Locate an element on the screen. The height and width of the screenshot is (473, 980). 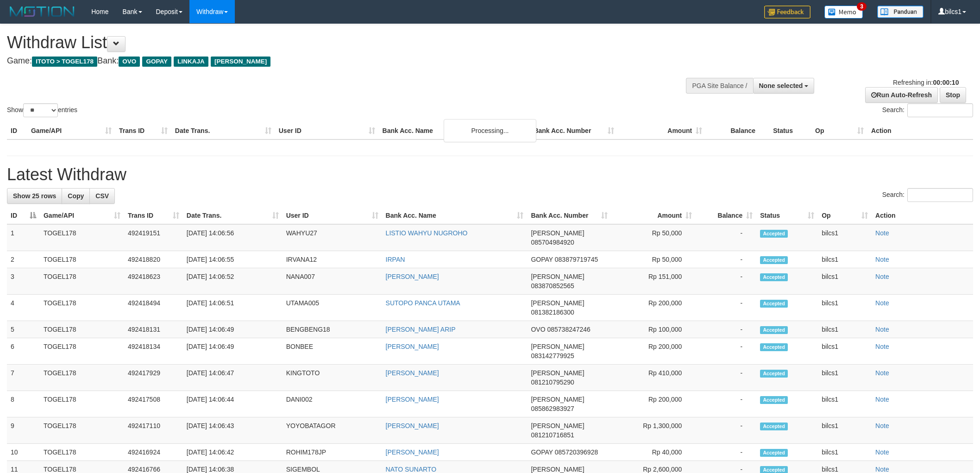
th: Action is located at coordinates (922, 215).